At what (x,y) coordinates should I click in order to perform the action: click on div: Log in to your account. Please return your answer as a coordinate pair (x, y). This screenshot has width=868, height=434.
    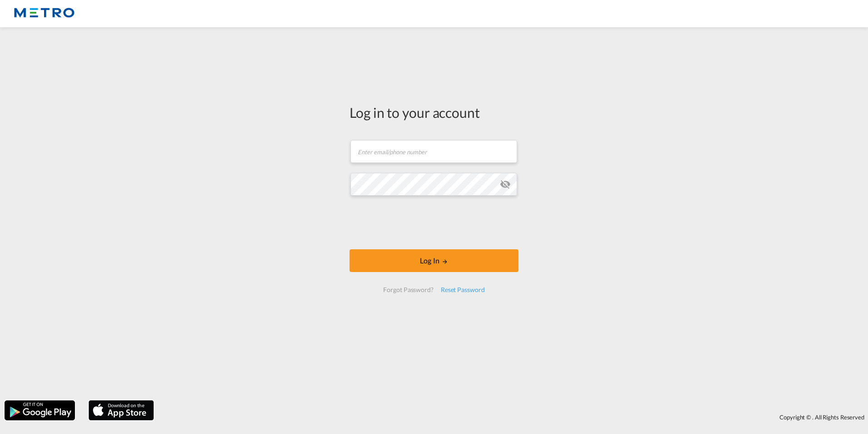
    Looking at the image, I should click on (434, 112).